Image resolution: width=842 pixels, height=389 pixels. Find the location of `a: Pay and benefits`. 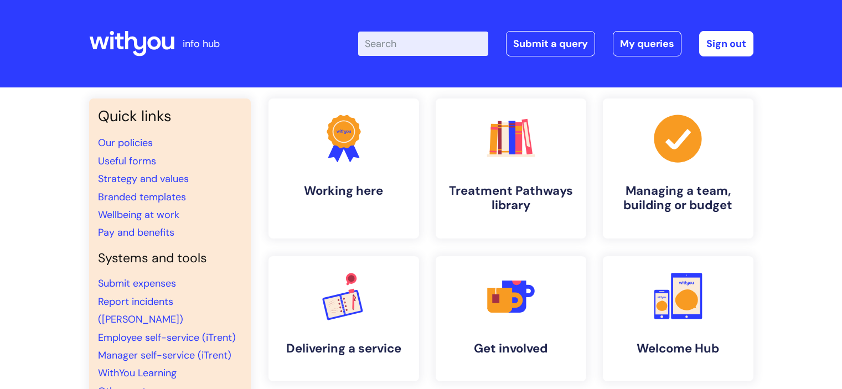

a: Pay and benefits is located at coordinates (136, 233).